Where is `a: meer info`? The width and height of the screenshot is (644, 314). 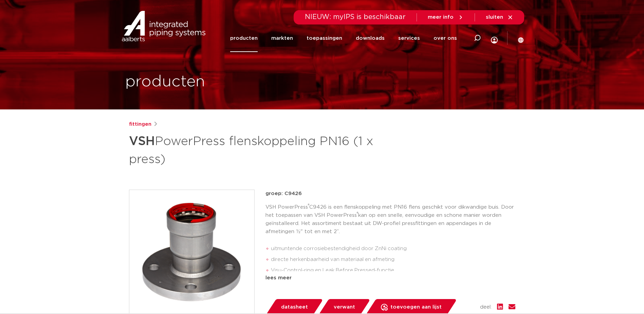
a: meer info is located at coordinates (446, 18).